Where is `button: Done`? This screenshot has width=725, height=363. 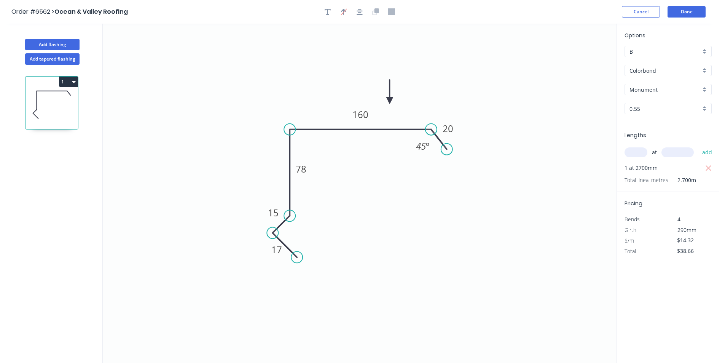
button: Done is located at coordinates (687, 12).